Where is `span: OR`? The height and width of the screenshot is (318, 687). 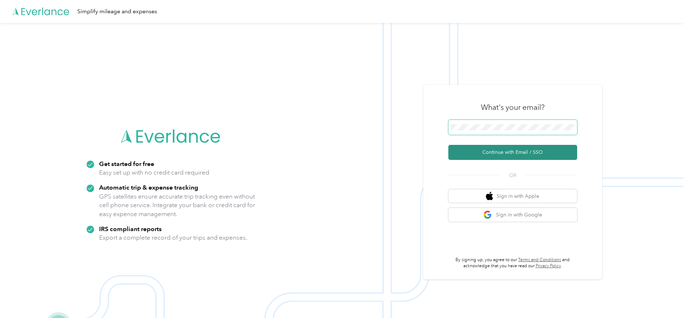
span: OR is located at coordinates (513, 175).